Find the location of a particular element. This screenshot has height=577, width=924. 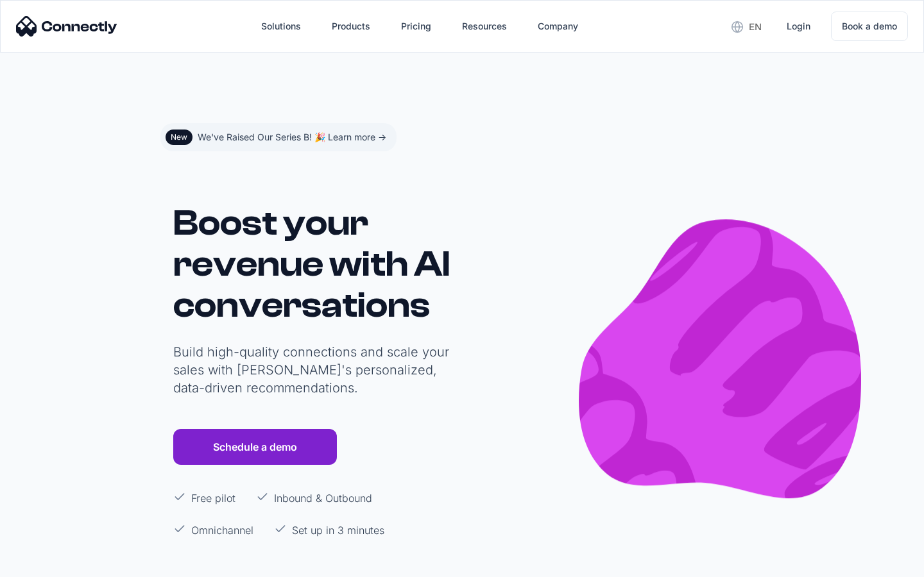

p: Omnichannel is located at coordinates (222, 530).